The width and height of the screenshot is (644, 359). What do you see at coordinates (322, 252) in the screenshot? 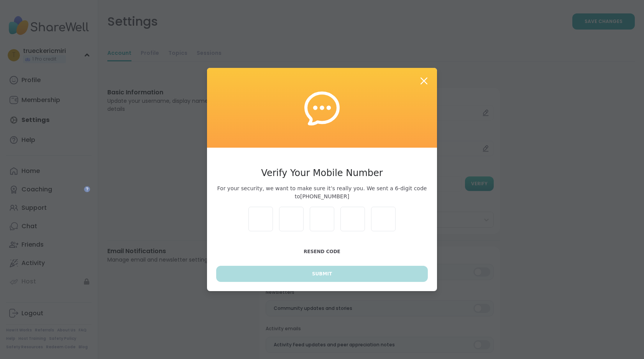
I see `span: Resend Code` at bounding box center [322, 252].